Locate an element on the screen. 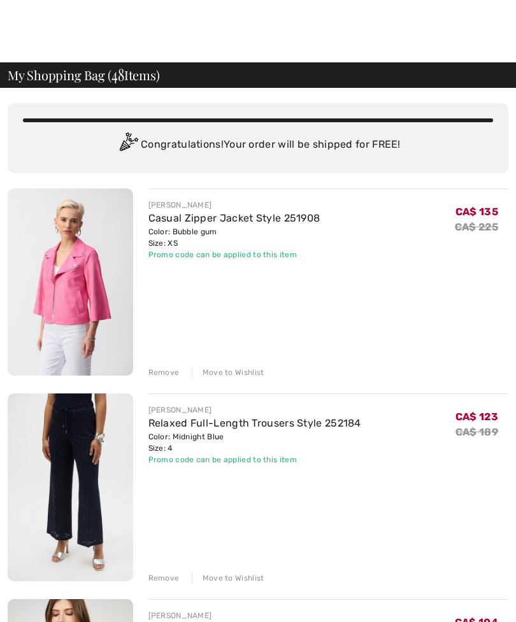 The height and width of the screenshot is (622, 516). s: CA$ 225 is located at coordinates (476, 227).